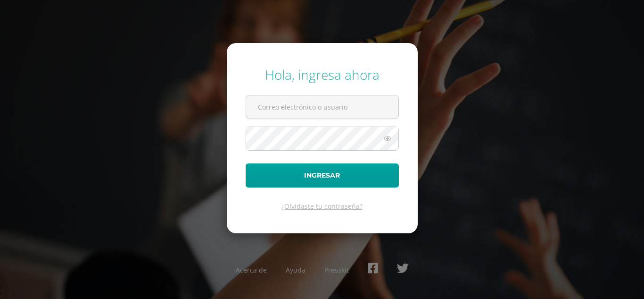  What do you see at coordinates (322, 107) in the screenshot?
I see `input: Correo electrónico o usuario` at bounding box center [322, 107].